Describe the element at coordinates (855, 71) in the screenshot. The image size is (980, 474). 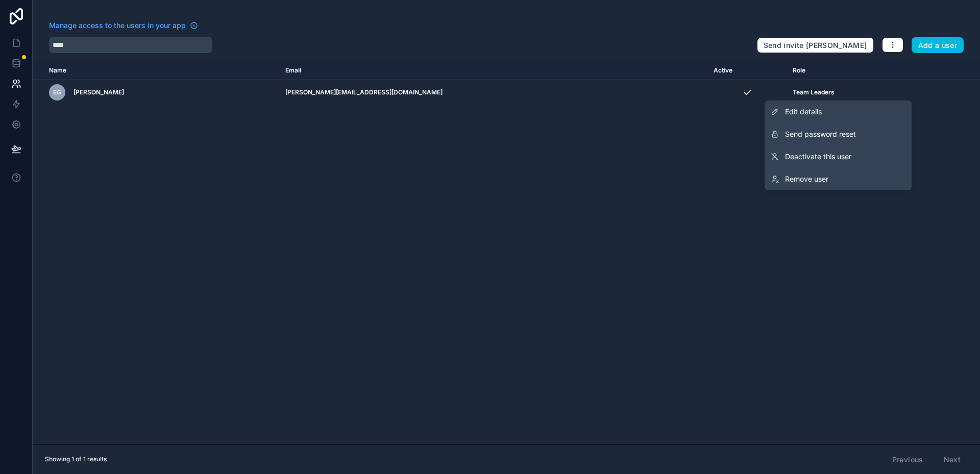
I see `th: Role` at that location.